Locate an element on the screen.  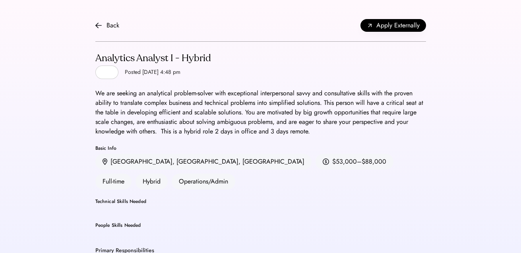
div: People Skills Needed is located at coordinates (261, 226).